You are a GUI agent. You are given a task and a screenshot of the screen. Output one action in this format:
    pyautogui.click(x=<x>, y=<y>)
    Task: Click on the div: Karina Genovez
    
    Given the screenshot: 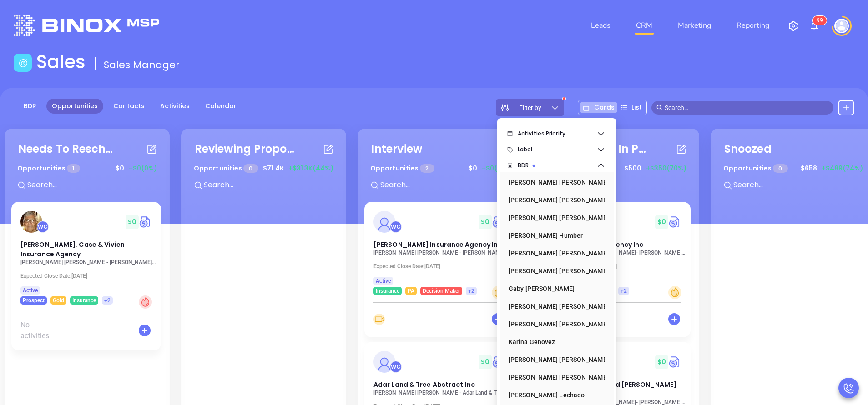 What is the action you would take?
    pyautogui.click(x=554, y=342)
    